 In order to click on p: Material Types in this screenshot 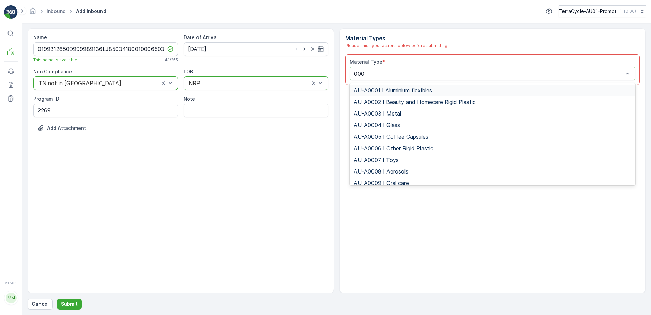, I will do `click(493, 38)`.